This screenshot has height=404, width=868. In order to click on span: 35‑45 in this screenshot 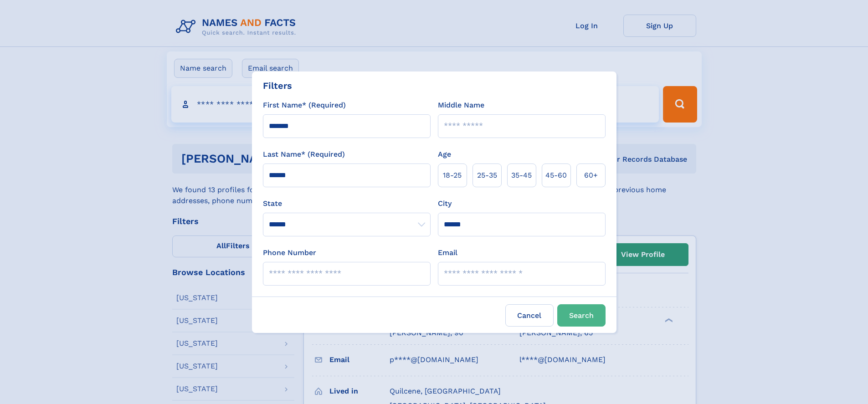, I will do `click(521, 175)`.